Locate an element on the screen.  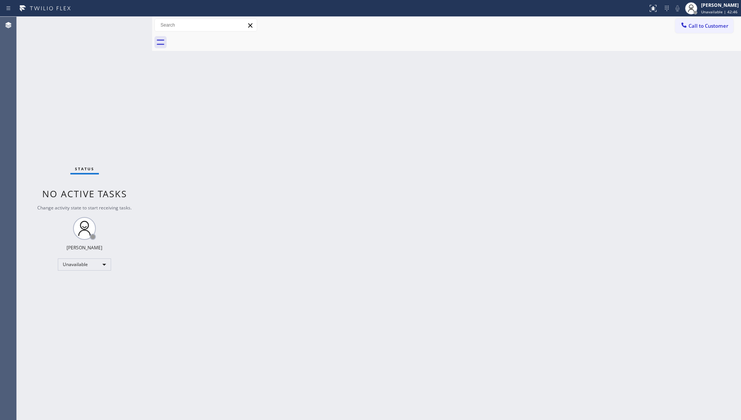
button: Call to Customer is located at coordinates (704, 26).